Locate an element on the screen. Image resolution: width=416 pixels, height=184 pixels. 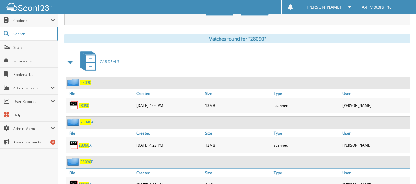
span: Search is located at coordinates (34, 34).